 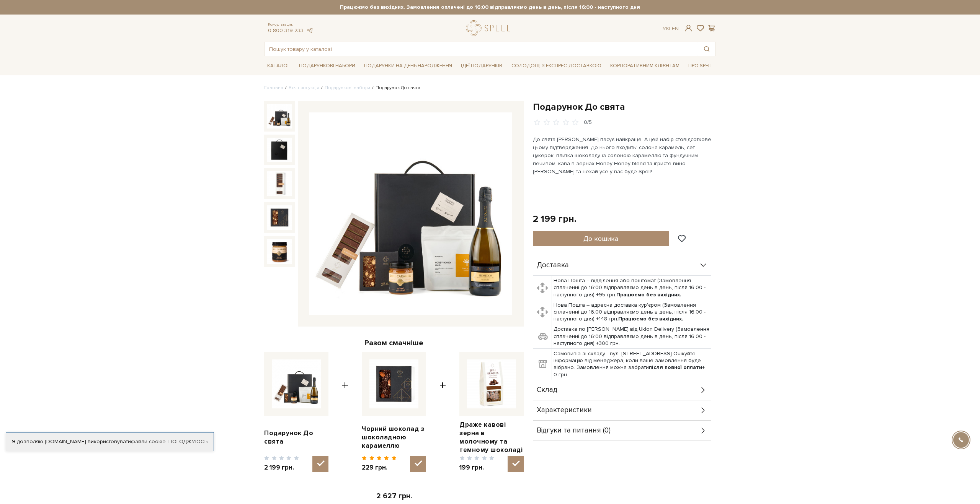 I want to click on a: Корпоративним клієнтам, so click(x=645, y=66).